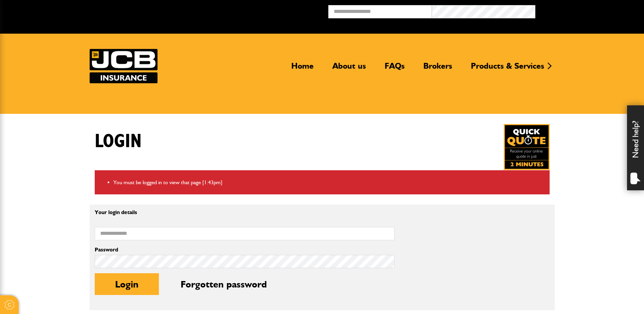 The height and width of the screenshot is (314, 644). What do you see at coordinates (438, 69) in the screenshot?
I see `a: Brokers` at bounding box center [438, 69].